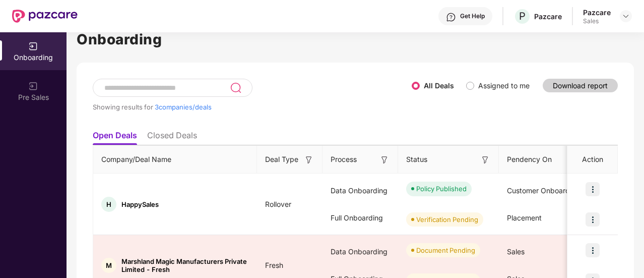  I want to click on div: M, so click(109, 266).